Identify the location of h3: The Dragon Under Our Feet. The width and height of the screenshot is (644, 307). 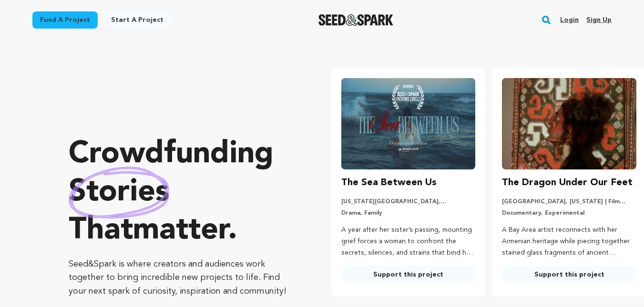
(567, 183).